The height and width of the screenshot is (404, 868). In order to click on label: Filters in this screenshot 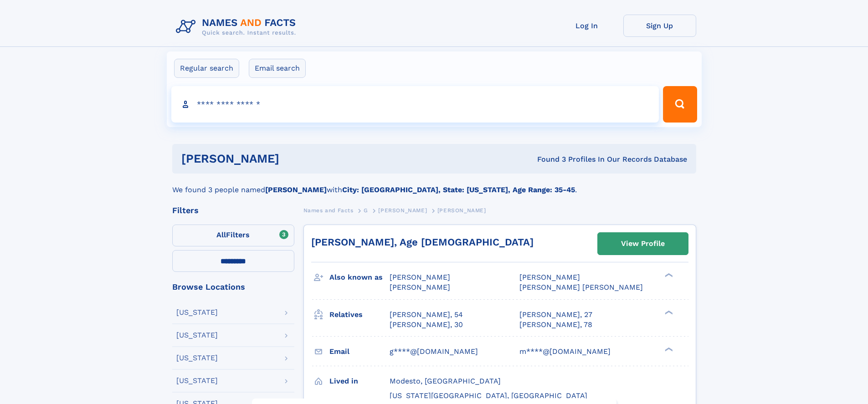, I will do `click(233, 236)`.